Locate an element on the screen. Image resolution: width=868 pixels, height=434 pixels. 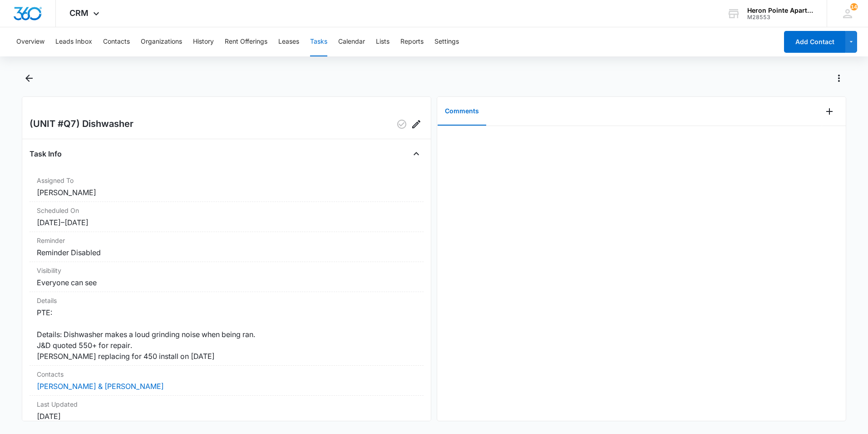
div: account name is located at coordinates (781, 10).